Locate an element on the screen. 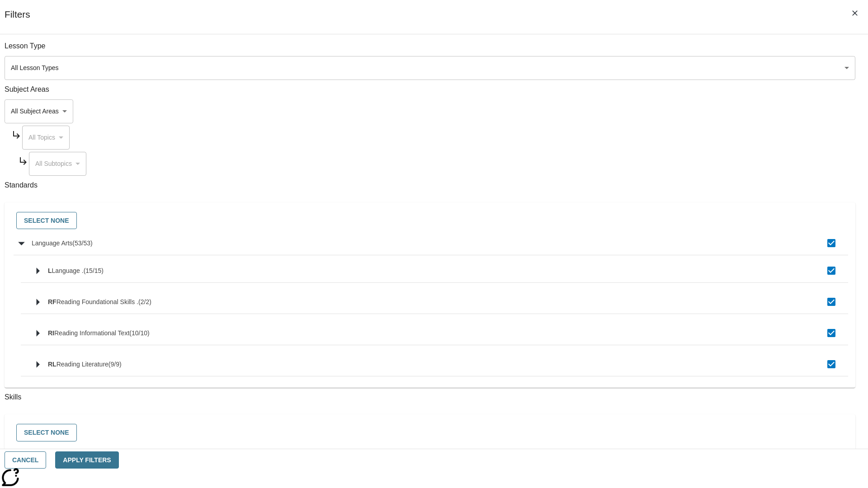 The width and height of the screenshot is (868, 488). span: RF is located at coordinates (52, 302).